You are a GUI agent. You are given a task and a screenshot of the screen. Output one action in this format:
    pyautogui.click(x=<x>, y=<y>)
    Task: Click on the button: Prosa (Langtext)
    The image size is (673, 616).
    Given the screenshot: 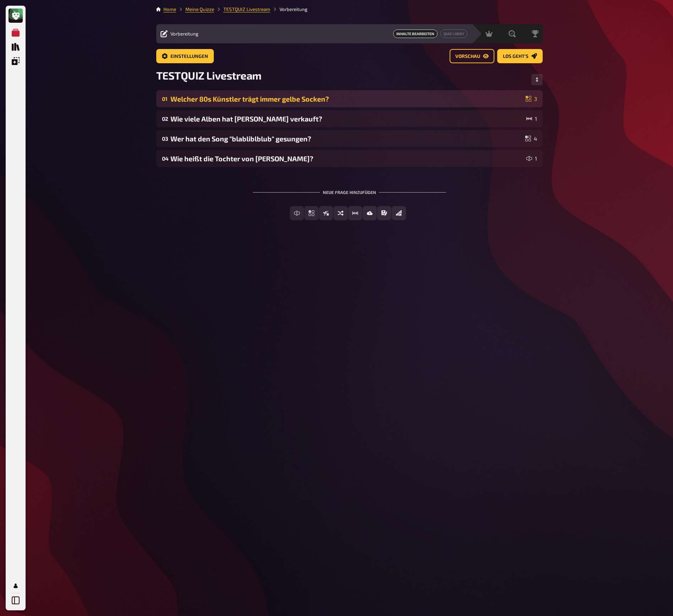 What is the action you would take?
    pyautogui.click(x=385, y=213)
    